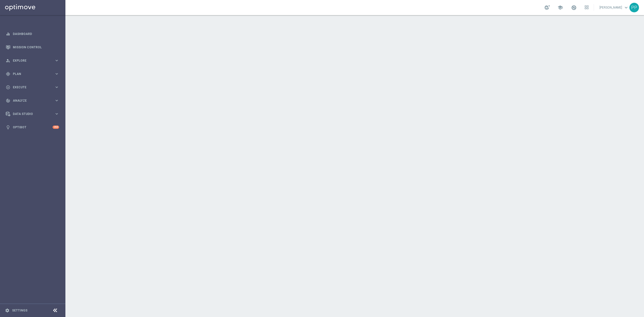 This screenshot has height=317, width=644. Describe the element at coordinates (19, 311) in the screenshot. I see `a: Settings` at that location.